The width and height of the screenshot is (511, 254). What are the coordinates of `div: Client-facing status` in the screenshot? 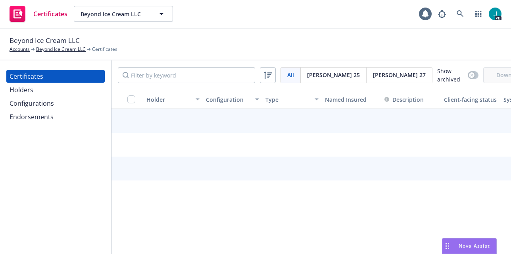 It's located at (471, 99).